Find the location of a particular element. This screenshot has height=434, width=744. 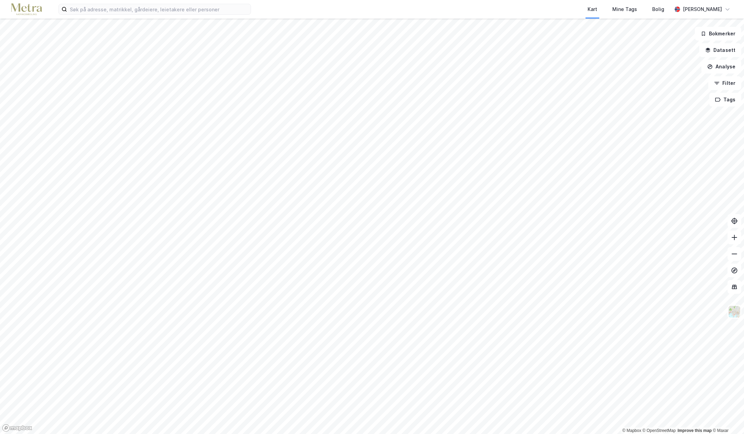

a: Mapbox homepage is located at coordinates (17, 428).